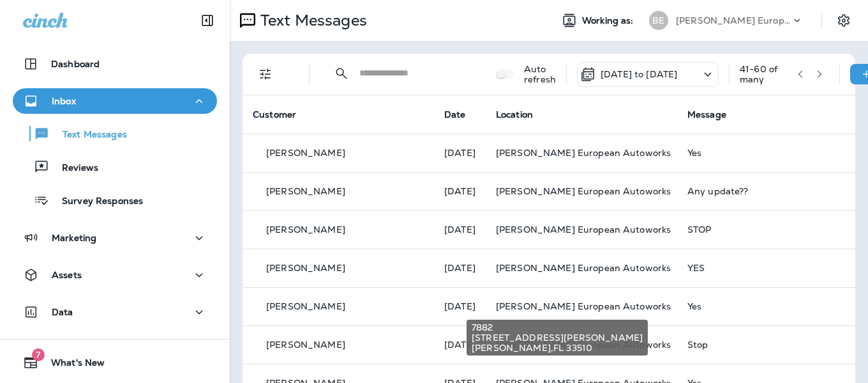  I want to click on span: Message, so click(706, 115).